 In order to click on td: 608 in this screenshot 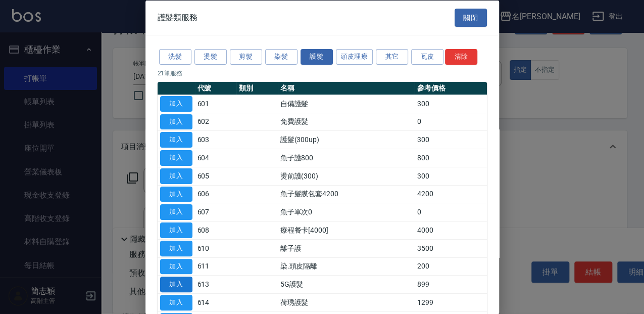, I will do `click(216, 230)`.